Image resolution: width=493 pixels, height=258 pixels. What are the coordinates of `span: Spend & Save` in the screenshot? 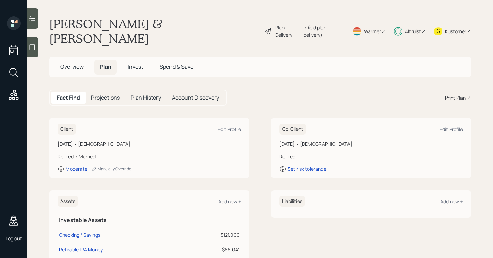 It's located at (176, 67).